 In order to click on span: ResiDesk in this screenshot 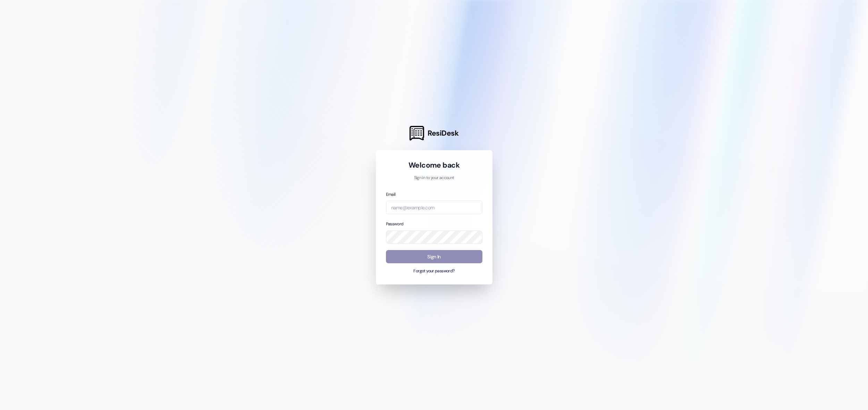, I will do `click(443, 133)`.